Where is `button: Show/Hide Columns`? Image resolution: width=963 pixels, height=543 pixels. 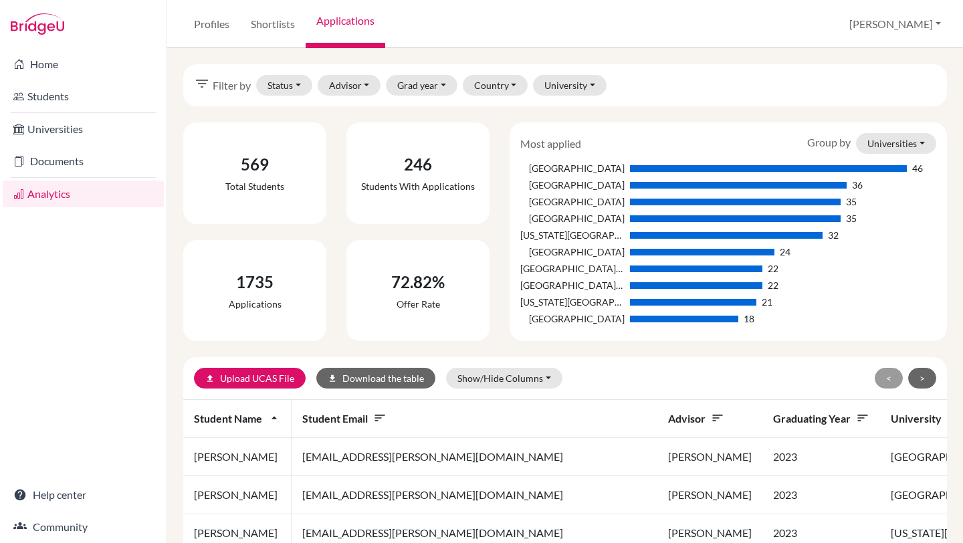 button: Show/Hide Columns is located at coordinates (504, 378).